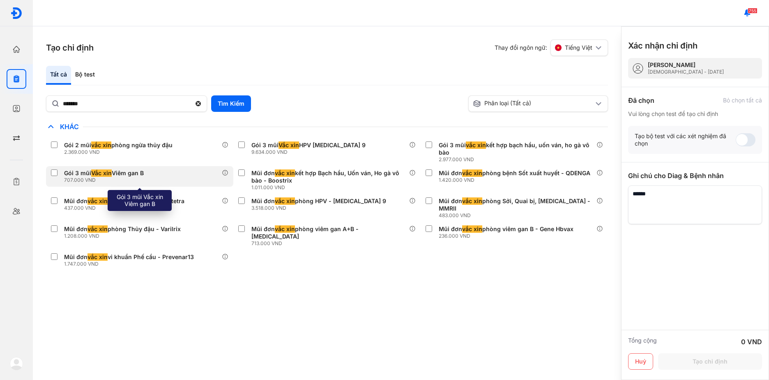  What do you see at coordinates (516, 149) in the screenshot?
I see `div: Gói 3 mũi kết hợp bạch hầu, uốn ván, ho gà vô bào` at bounding box center [516, 149].